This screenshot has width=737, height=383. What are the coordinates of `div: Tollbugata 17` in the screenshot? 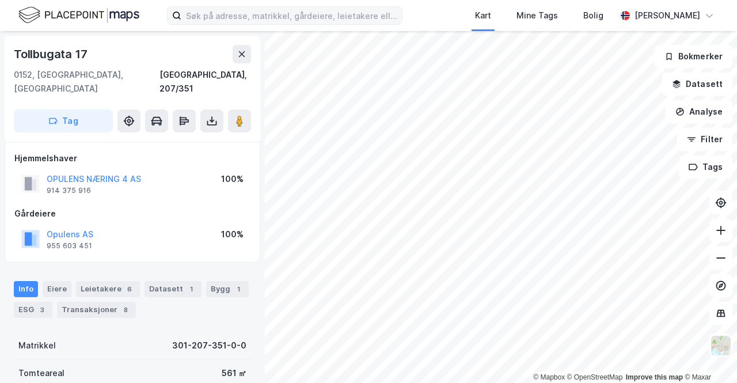 It's located at (51, 54).